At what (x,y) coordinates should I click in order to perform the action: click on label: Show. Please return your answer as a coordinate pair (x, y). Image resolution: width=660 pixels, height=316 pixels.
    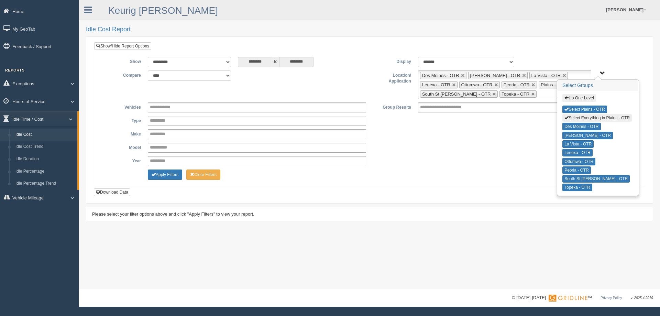
    Looking at the image, I should click on (122, 61).